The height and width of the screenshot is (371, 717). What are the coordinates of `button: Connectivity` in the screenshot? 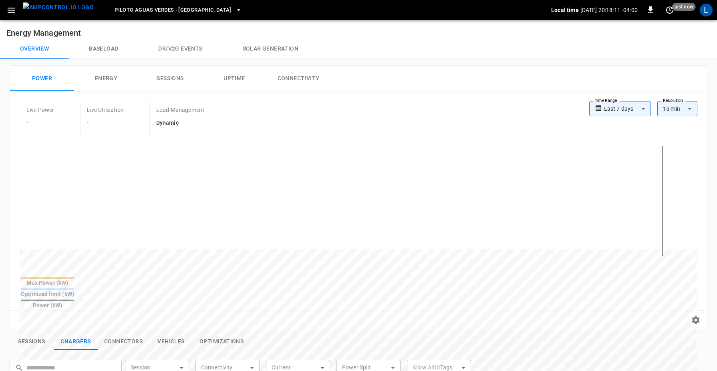 It's located at (299, 79).